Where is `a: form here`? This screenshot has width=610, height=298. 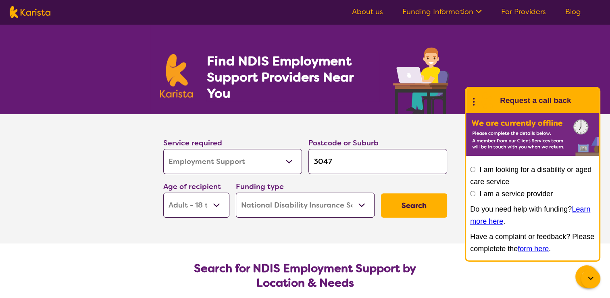
a: form here is located at coordinates (533, 248).